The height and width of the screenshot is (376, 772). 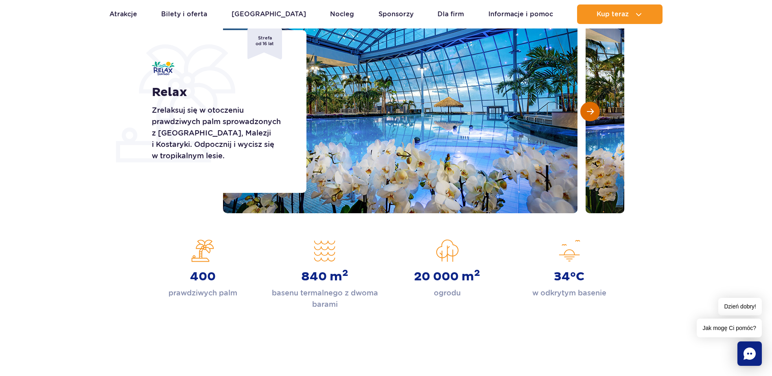 I want to click on a: Informacje i pomoc, so click(x=520, y=14).